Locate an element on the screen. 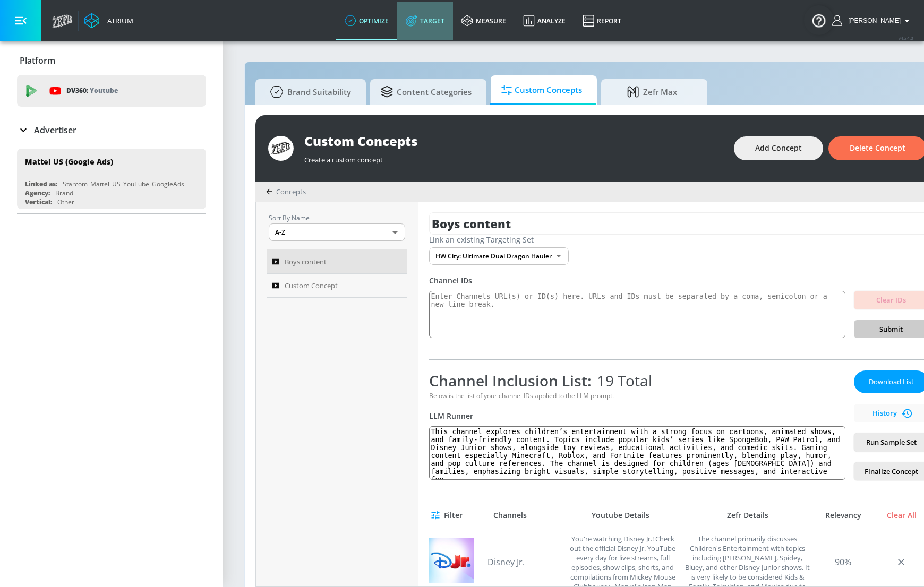 This screenshot has height=587, width=924. span: Add Concept is located at coordinates (778, 148).